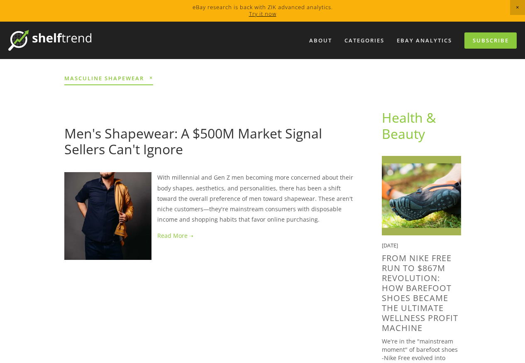  I want to click on a: About, so click(321, 40).